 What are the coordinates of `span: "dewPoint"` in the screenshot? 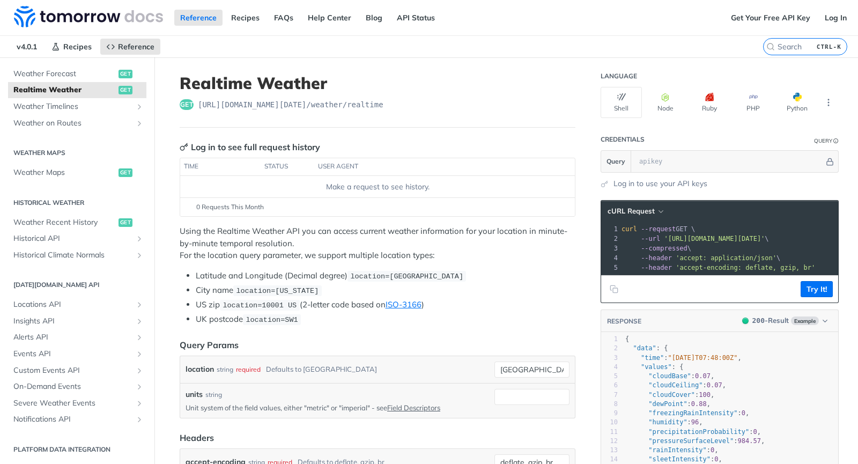 It's located at (668, 404).